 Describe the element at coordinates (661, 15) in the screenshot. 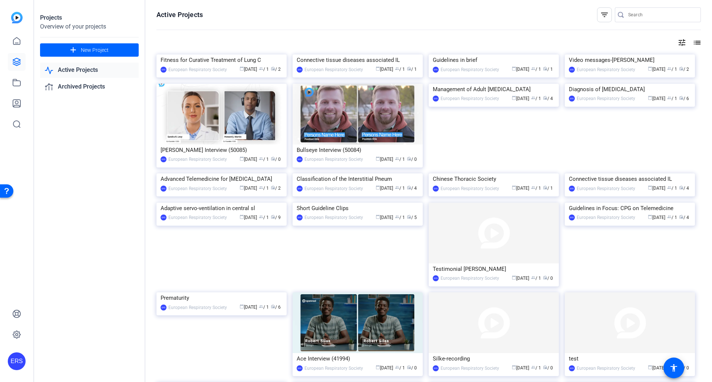

I see `input: Search` at that location.